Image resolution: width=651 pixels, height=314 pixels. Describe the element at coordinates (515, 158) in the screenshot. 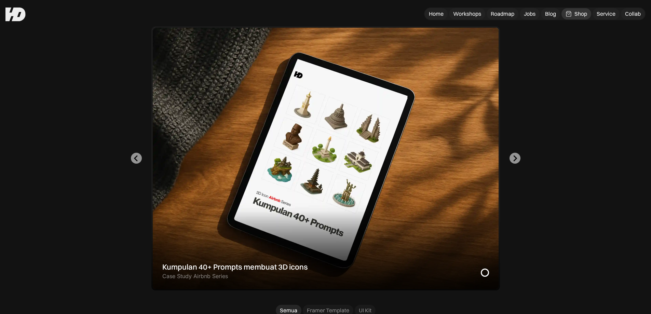

I see `button: Go to first slide` at that location.